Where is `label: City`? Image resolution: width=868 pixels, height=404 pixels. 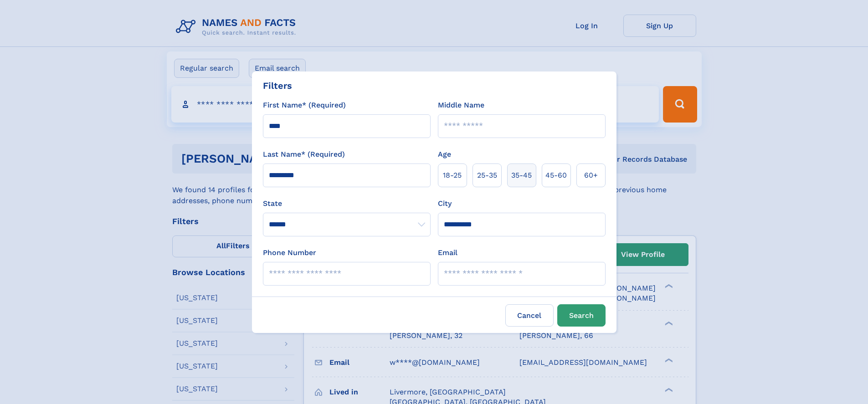
label: City is located at coordinates (444, 204).